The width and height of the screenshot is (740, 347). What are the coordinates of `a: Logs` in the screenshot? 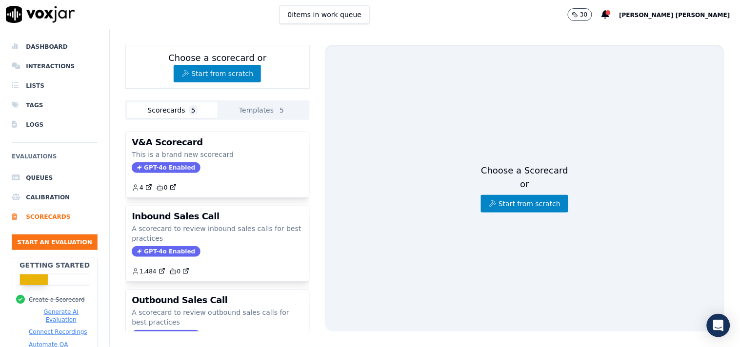 It's located at (55, 125).